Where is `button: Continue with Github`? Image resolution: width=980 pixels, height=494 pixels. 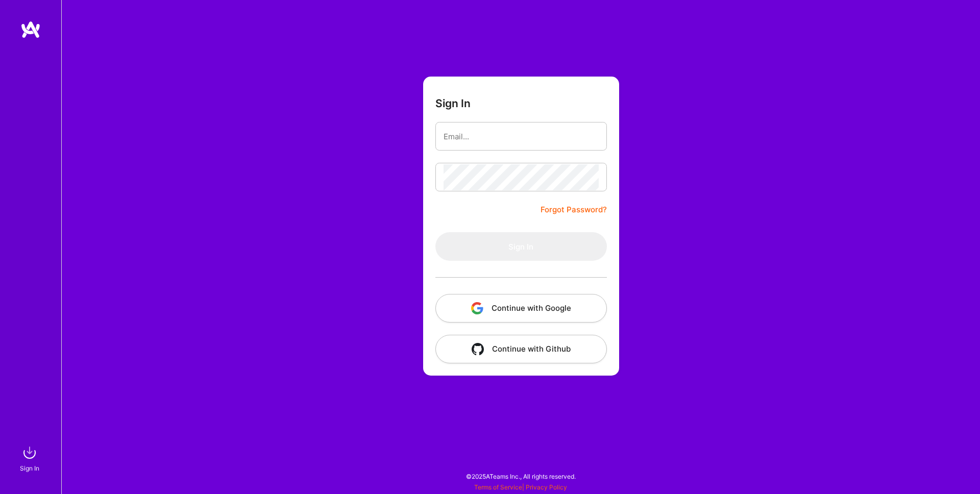
button: Continue with Github is located at coordinates (521, 349).